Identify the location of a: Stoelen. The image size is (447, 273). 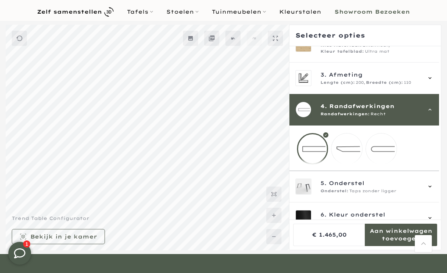
(182, 12).